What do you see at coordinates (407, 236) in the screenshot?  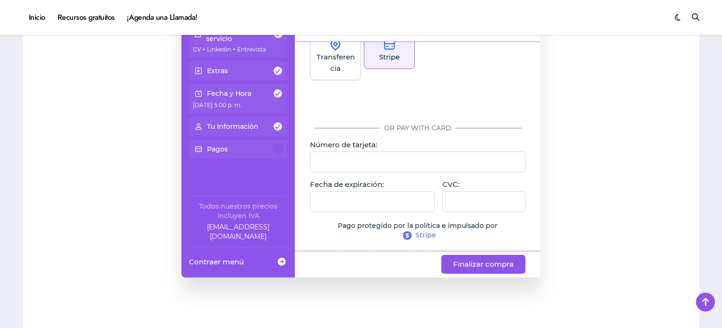 I see `img: Stripe policy` at bounding box center [407, 236].